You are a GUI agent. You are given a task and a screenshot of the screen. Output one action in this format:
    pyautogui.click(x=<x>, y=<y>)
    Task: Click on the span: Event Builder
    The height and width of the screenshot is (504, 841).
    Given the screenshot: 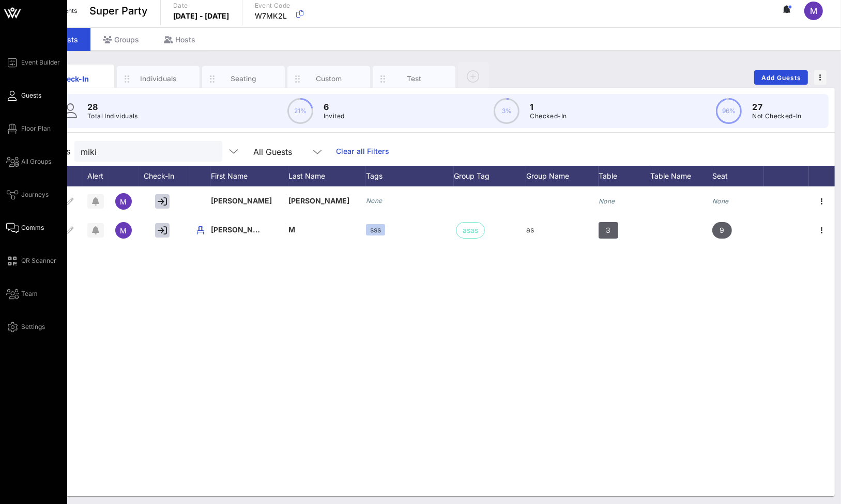 What is the action you would take?
    pyautogui.click(x=41, y=63)
    